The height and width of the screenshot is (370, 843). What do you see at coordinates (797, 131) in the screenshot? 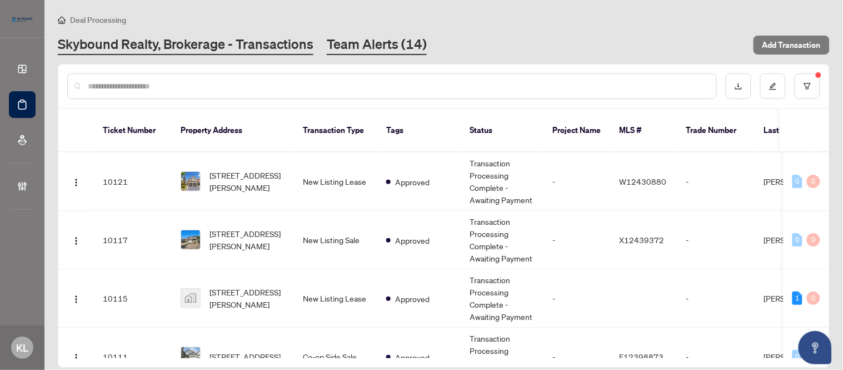
I see `th: Last Updated By` at bounding box center [797, 131].